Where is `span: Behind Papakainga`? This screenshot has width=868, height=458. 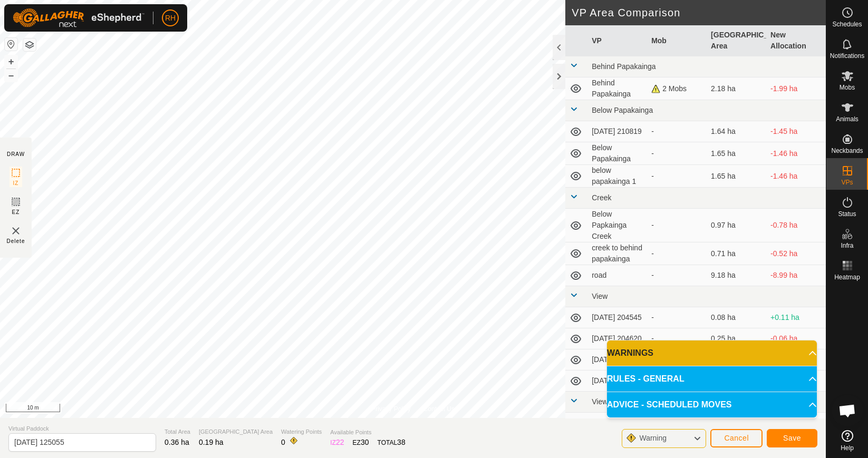 span: Behind Papakainga is located at coordinates (623, 66).